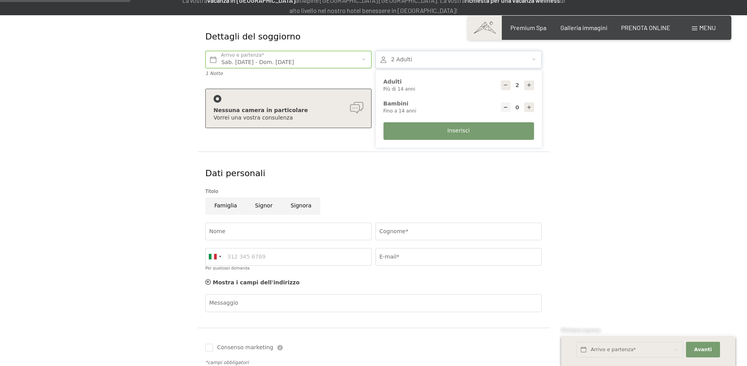  Describe the element at coordinates (645, 27) in the screenshot. I see `a: PRENOTA ONLINE` at that location.